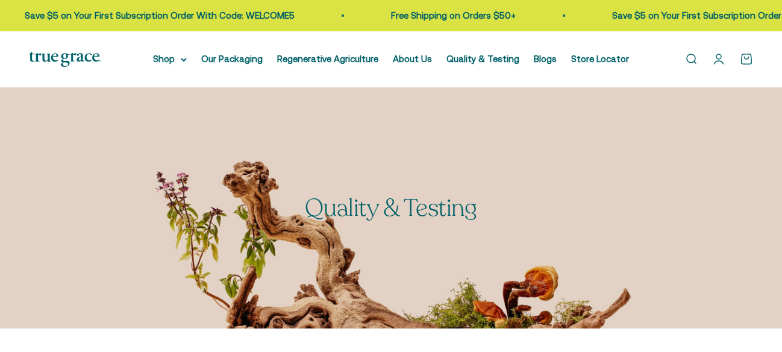 This screenshot has height=352, width=782. Describe the element at coordinates (391, 208) in the screenshot. I see `split-lines: Quality & Testing` at that location.